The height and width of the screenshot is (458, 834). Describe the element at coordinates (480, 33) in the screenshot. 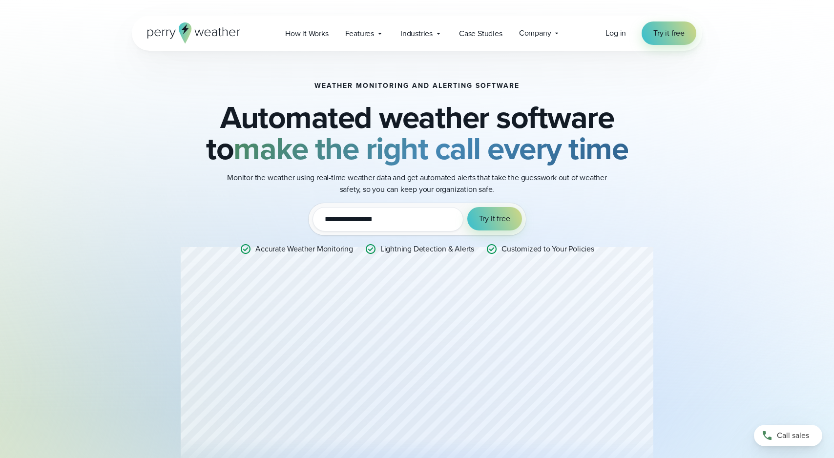

I see `a: Case Studies` at that location.